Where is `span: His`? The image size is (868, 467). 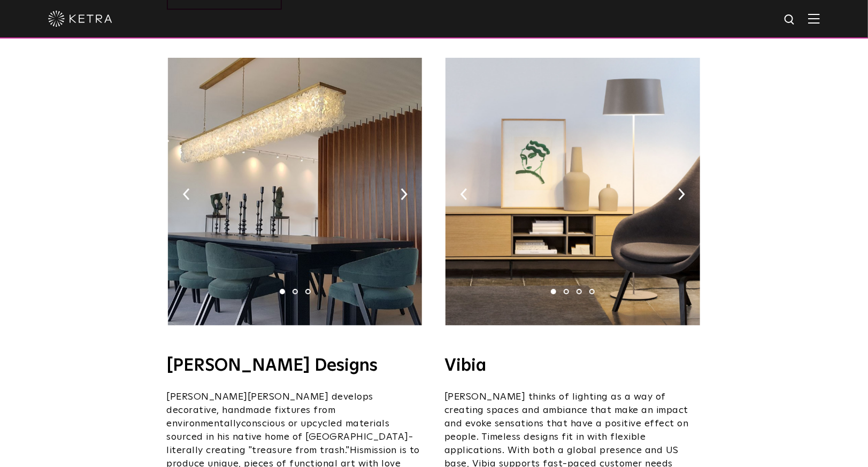
span: His is located at coordinates (357, 450).